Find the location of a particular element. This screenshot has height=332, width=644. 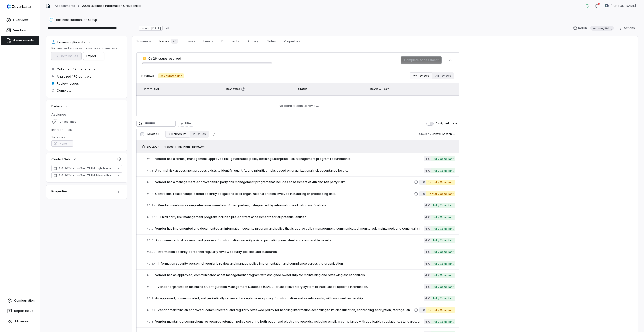

span: # B.2 is located at coordinates (150, 194).